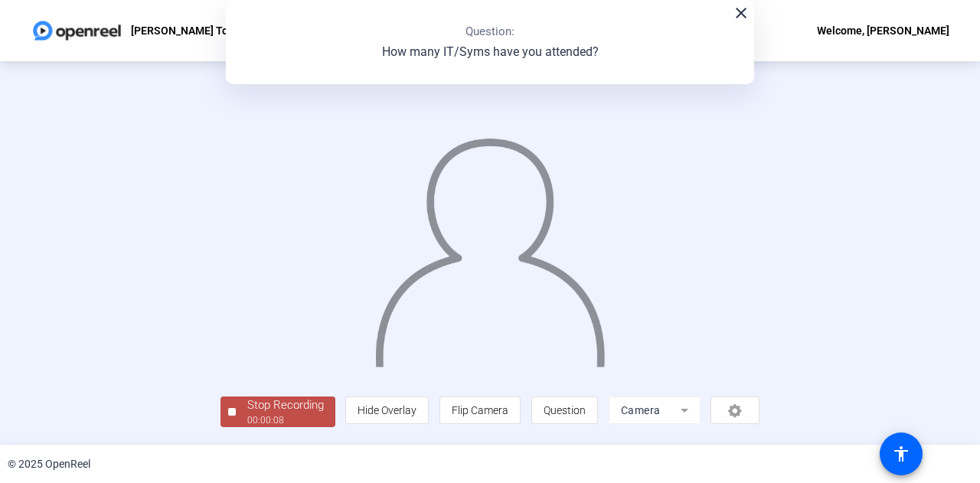 This screenshot has height=483, width=980. What do you see at coordinates (286, 421) in the screenshot?
I see `div: 00:00:08` at bounding box center [286, 421].